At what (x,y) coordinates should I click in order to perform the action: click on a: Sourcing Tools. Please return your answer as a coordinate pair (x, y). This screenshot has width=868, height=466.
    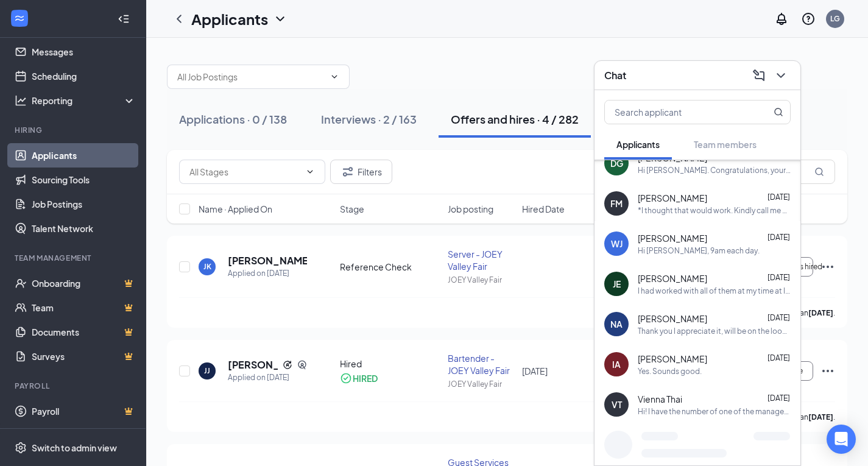
    Looking at the image, I should click on (83, 179).